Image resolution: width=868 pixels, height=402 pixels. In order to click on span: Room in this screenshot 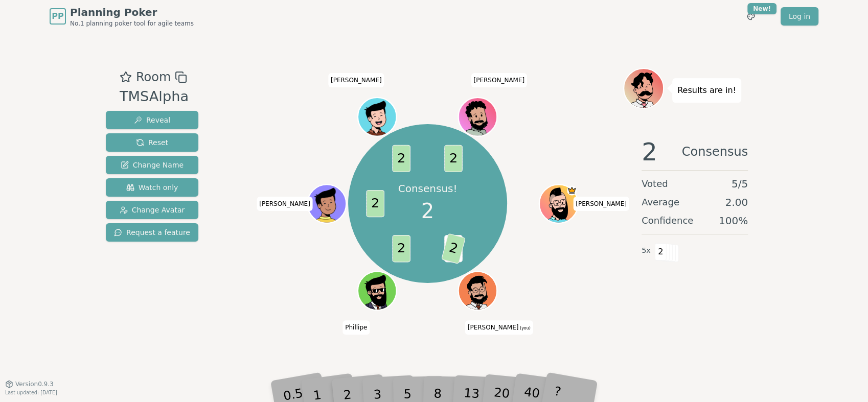, I will do `click(153, 77)`.